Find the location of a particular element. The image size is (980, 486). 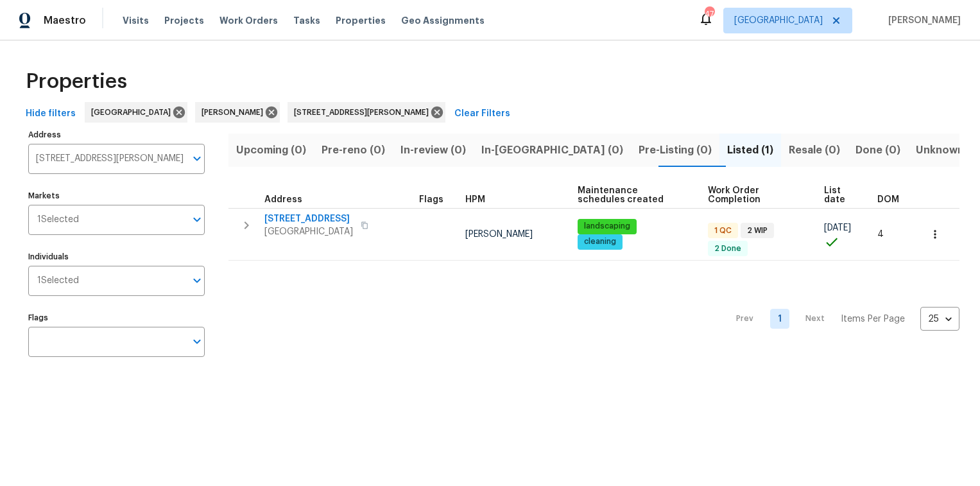

span: Work Order Completion is located at coordinates (755, 195).